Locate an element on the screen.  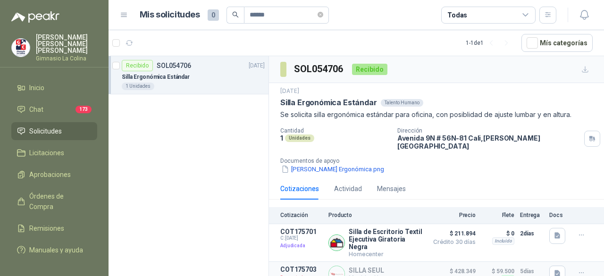
div: Incluido is located at coordinates (503, 241).